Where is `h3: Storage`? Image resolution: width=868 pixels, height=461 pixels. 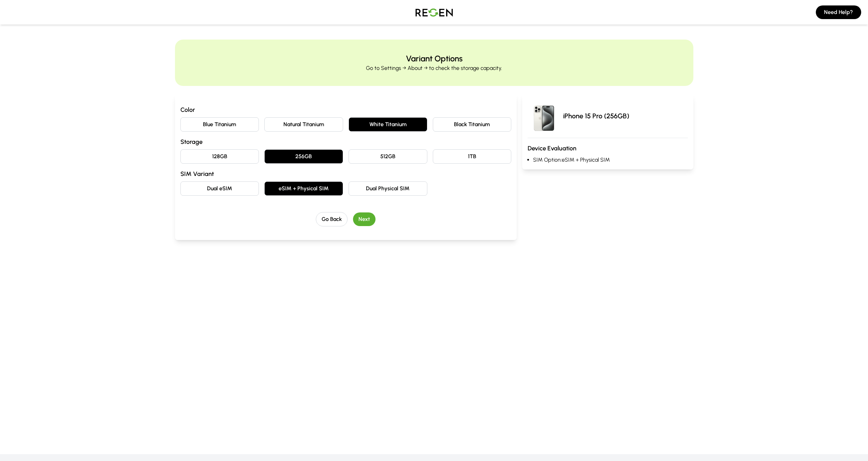 h3: Storage is located at coordinates (346, 141).